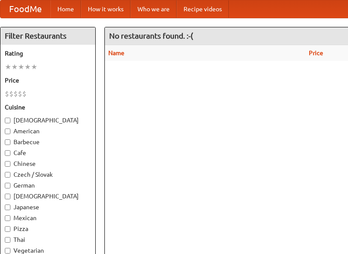  I want to click on label: Cafe, so click(48, 153).